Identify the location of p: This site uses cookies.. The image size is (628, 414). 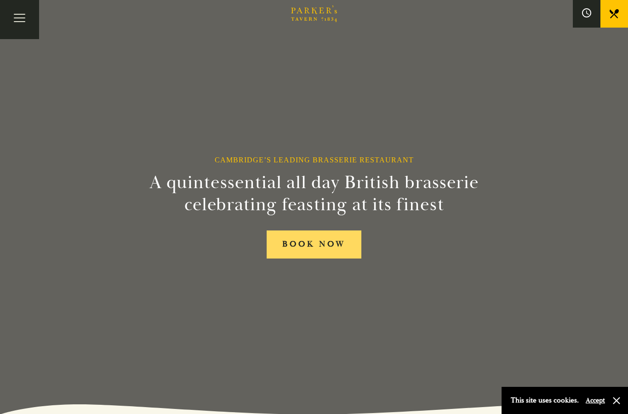
(545, 400).